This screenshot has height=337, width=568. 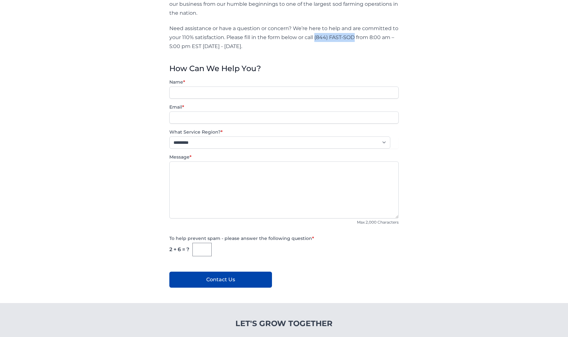 I want to click on div: Max 2,000 Characters, so click(x=284, y=222).